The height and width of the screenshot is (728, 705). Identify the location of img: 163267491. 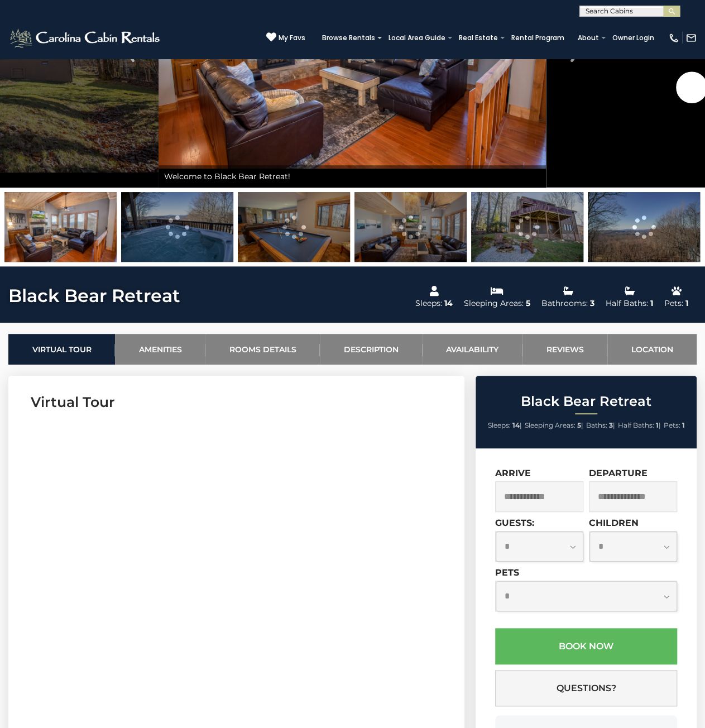
(644, 227).